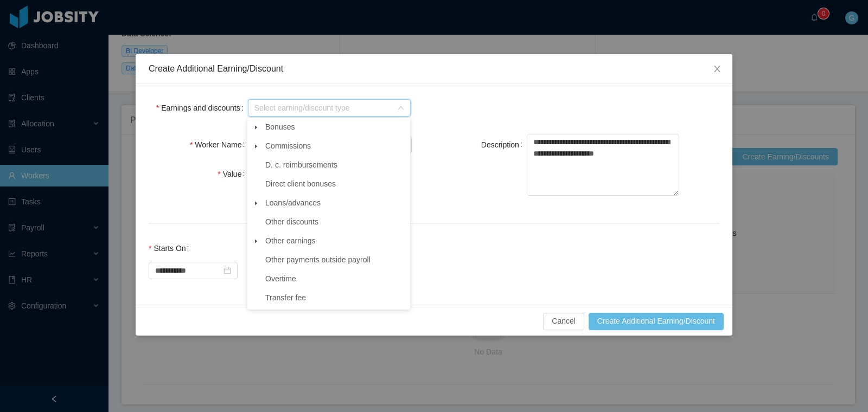 This screenshot has height=412, width=868. I want to click on span: Select earning/discount type, so click(324, 108).